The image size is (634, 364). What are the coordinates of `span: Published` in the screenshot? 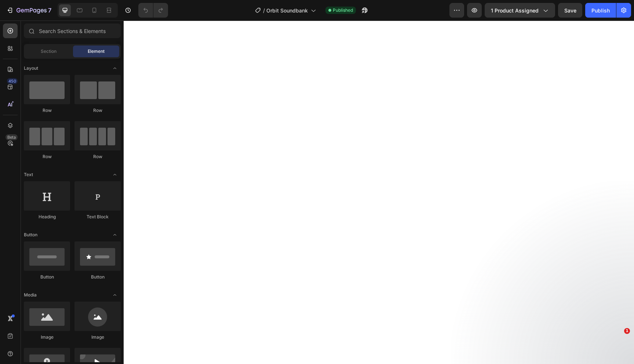 It's located at (343, 10).